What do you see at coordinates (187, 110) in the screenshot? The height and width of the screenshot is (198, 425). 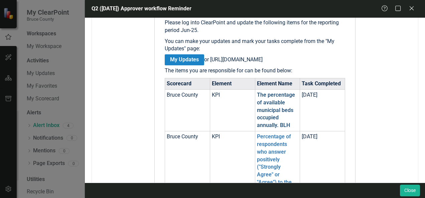 I see `td: Bruce County` at bounding box center [187, 110].